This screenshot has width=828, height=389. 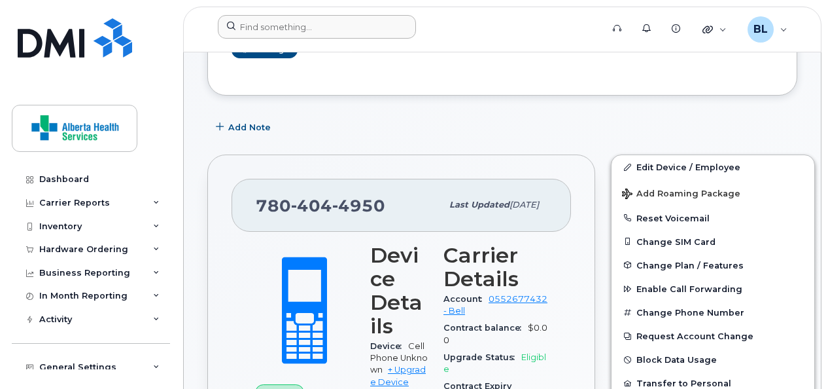 I want to click on span: Last updated, so click(x=480, y=204).